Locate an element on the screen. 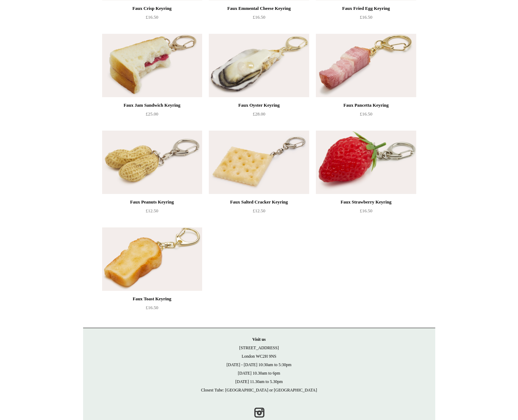  a: Faux Fried Egg Keyring £16.50 is located at coordinates (366, 19).